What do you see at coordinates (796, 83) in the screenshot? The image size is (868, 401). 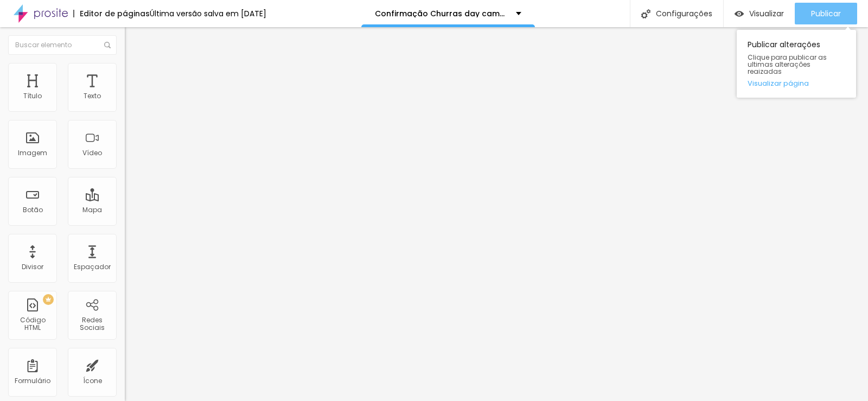 I see `a: Visualizar página` at bounding box center [796, 83].